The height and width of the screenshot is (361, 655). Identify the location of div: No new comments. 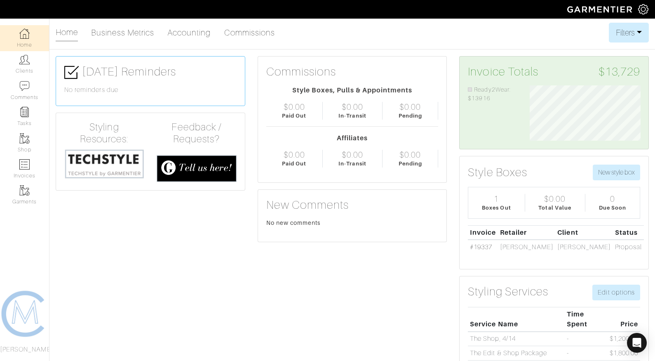
(352, 223).